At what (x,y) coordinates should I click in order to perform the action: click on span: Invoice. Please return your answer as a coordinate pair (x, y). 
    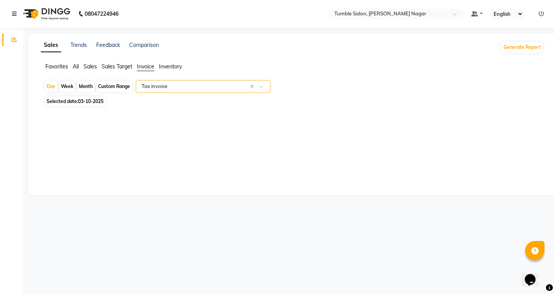
    Looking at the image, I should click on (145, 67).